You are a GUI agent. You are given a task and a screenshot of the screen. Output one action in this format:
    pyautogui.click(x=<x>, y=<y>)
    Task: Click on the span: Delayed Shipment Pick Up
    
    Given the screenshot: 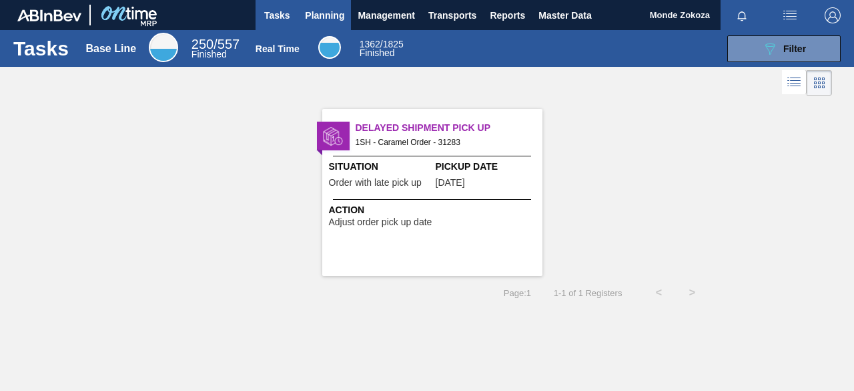 What is the action you would take?
    pyautogui.click(x=449, y=127)
    